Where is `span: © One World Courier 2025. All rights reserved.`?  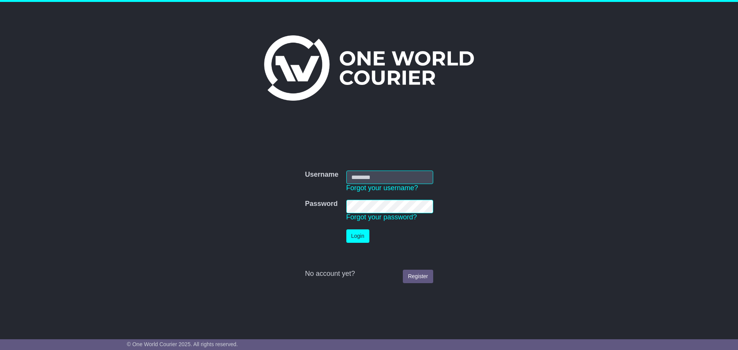 span: © One World Courier 2025. All rights reserved. is located at coordinates (182, 344).